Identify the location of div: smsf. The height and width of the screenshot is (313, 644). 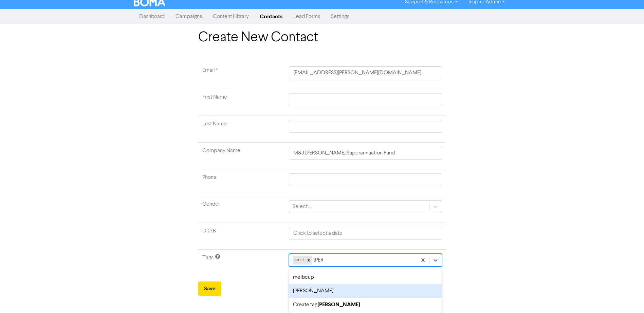
(298, 260).